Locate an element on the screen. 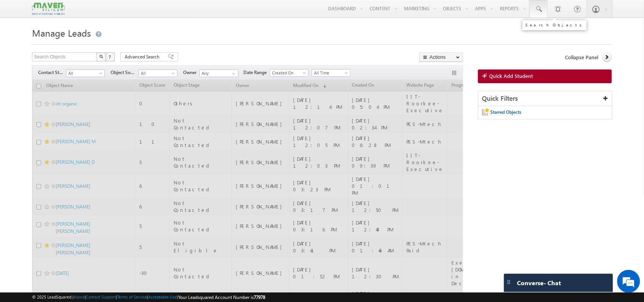 Image resolution: width=644 pixels, height=302 pixels. div: Minimize live chat window is located at coordinates (135, 13).